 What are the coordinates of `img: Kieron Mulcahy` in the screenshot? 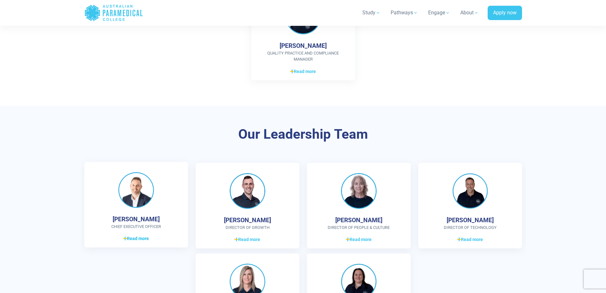 It's located at (471, 191).